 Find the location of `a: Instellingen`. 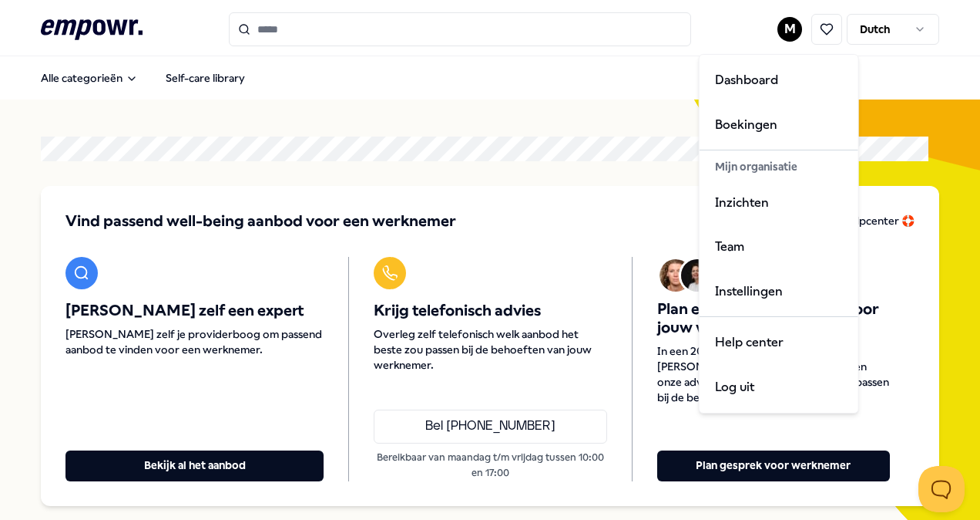

a: Instellingen is located at coordinates (779, 291).